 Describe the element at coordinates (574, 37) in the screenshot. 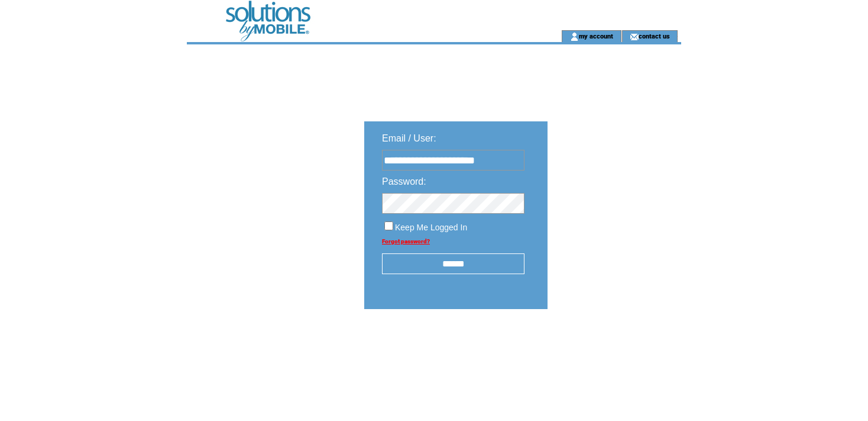

I see `img: account_icon.gif;jsessionid=A82E9639BDC45F7C97171DB4E1D284B4` at that location.